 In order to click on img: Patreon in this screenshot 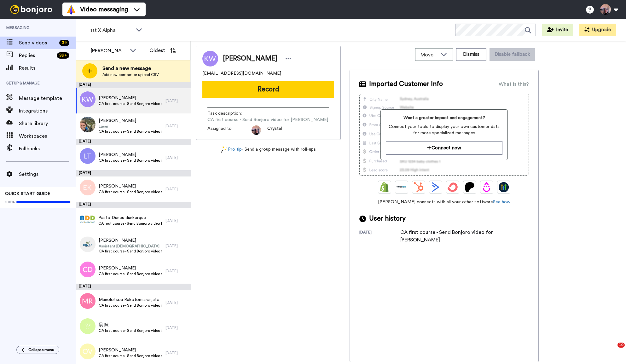, I will do `click(469, 187)`.